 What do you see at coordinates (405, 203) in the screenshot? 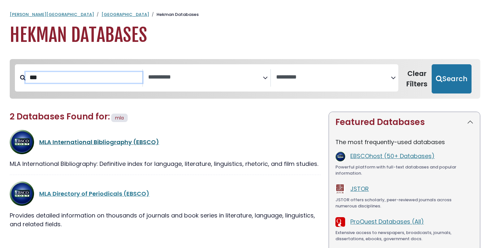
I see `div: JSTOR offers scholarly, peer-reviewed journals across numerous disciplines.` at bounding box center [405, 203].